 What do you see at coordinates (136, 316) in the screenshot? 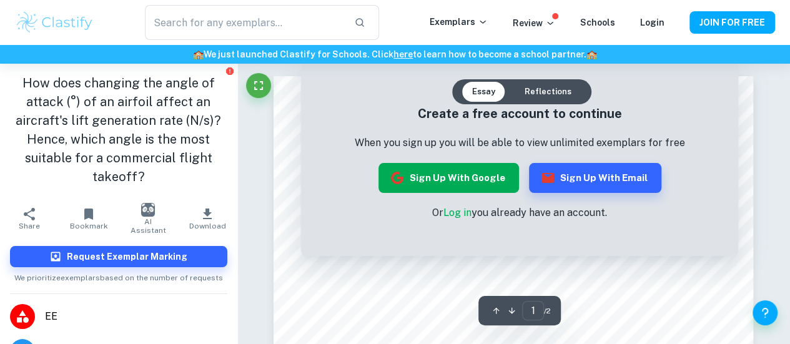
I see `span: EE` at bounding box center [136, 316].